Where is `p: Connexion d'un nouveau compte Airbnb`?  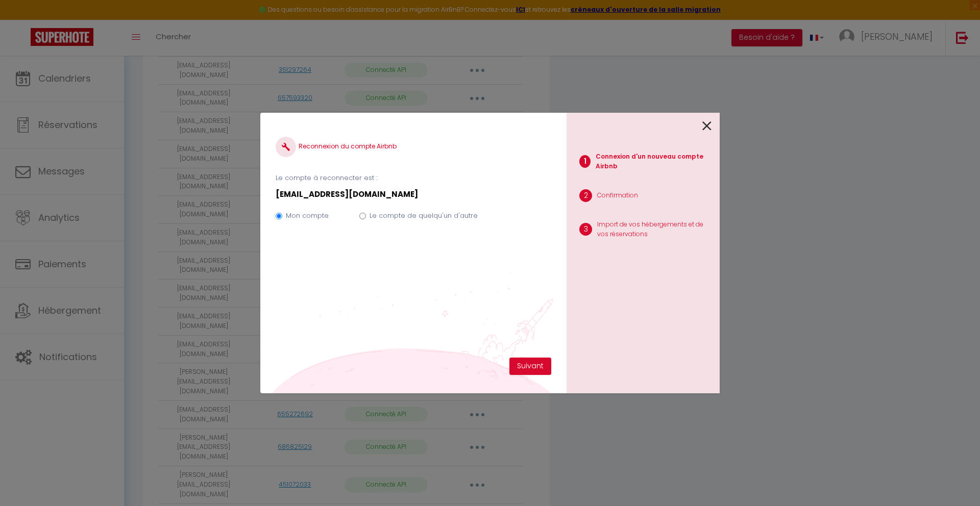 p: Connexion d'un nouveau compte Airbnb is located at coordinates (653, 162).